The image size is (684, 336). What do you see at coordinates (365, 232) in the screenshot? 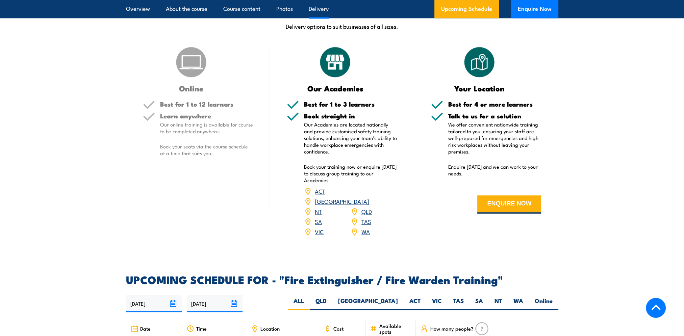
I see `a: WA` at bounding box center [365, 232].